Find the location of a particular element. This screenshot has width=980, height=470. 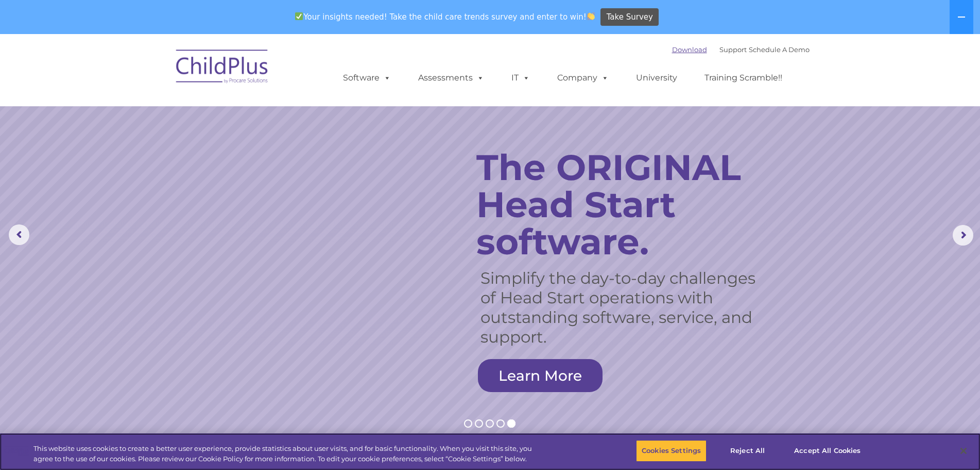

button: Accept All Cookies is located at coordinates (827, 450).